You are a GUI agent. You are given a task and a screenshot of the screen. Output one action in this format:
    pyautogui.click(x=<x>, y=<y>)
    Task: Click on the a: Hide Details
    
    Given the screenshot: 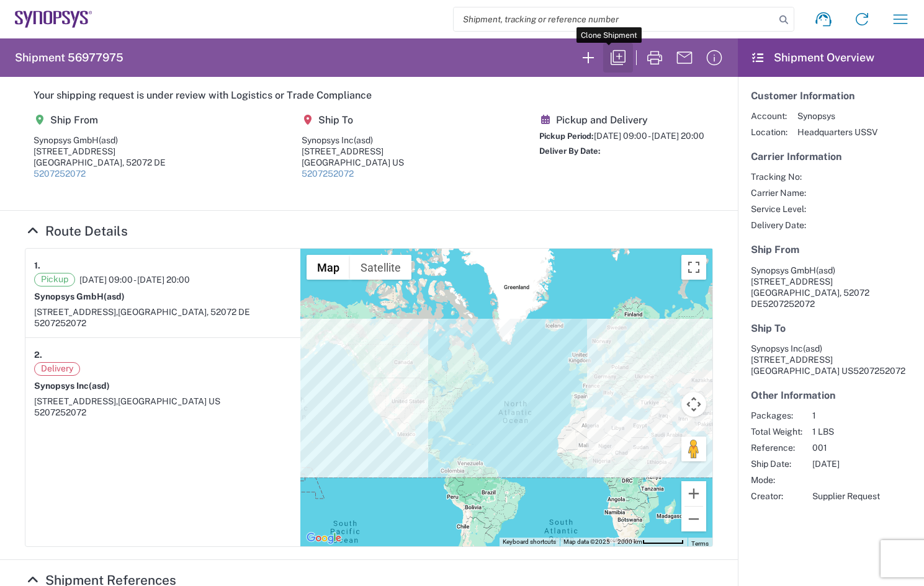 What is the action you would take?
    pyautogui.click(x=76, y=231)
    